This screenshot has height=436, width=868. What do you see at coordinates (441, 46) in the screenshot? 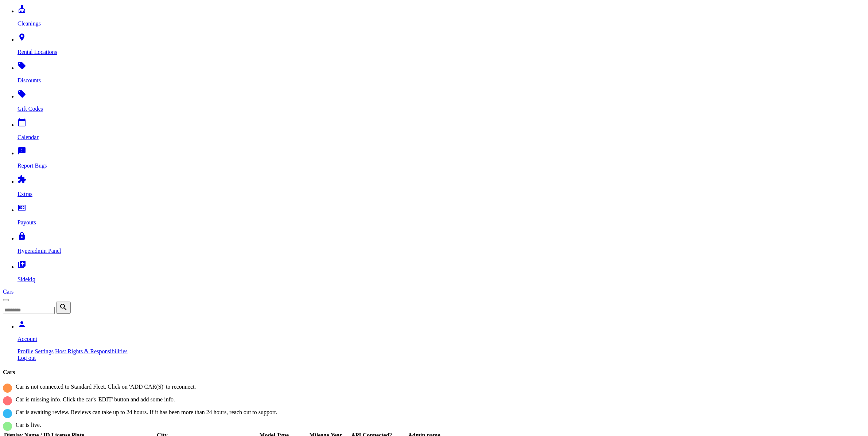
I see `a: place Rental Locations` at bounding box center [441, 46].